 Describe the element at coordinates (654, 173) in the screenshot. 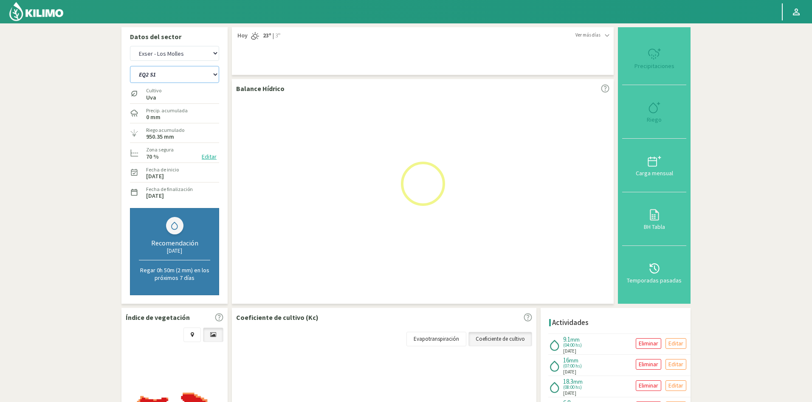

I see `div: Carga mensual` at that location.